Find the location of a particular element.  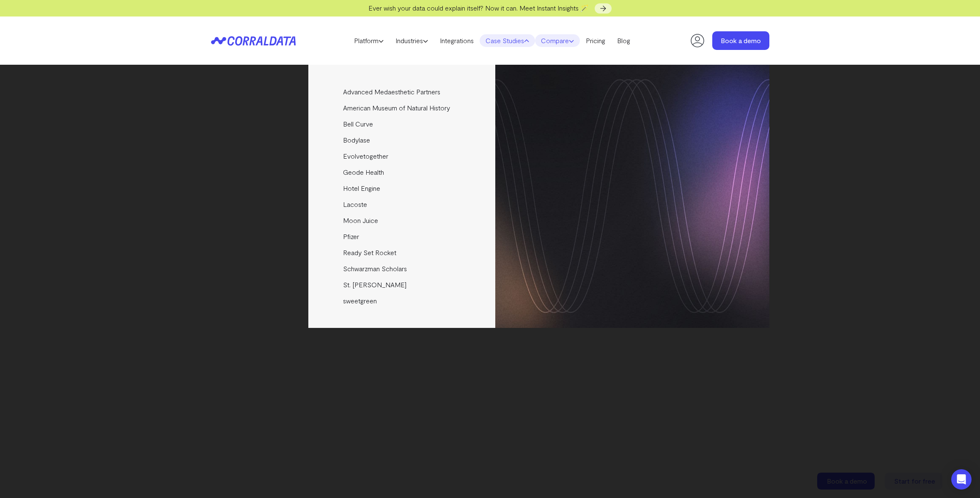

a: Integrations is located at coordinates (457, 41).